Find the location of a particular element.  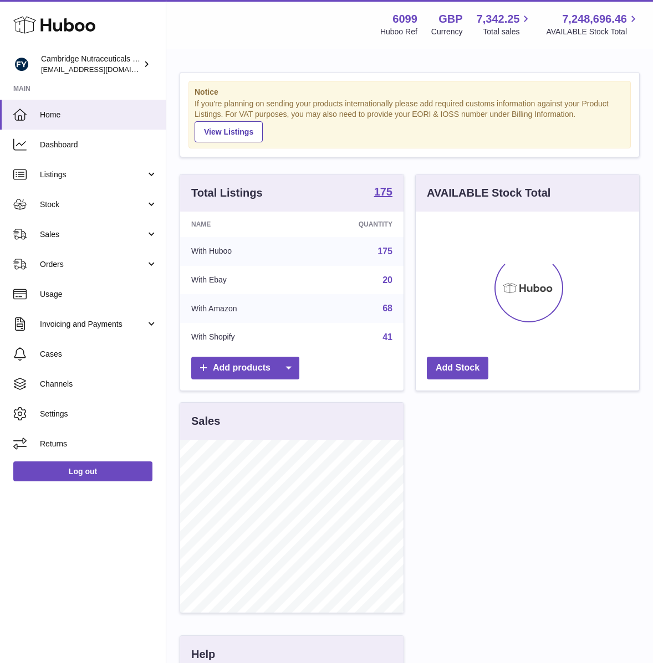

span: Home is located at coordinates (99, 115).